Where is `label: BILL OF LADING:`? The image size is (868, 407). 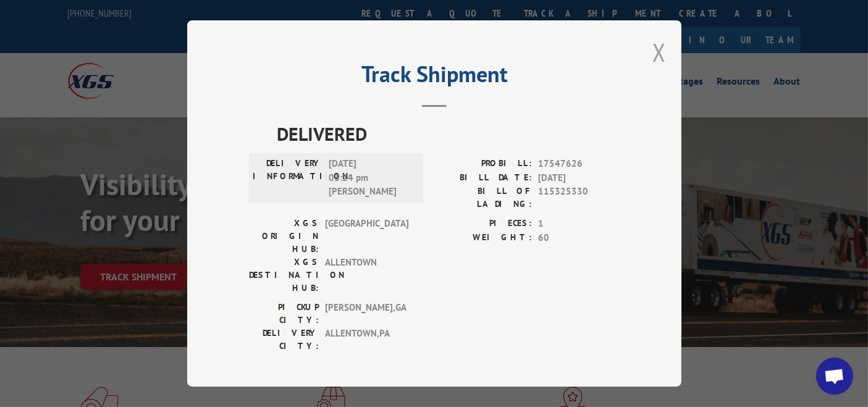
label: BILL OF LADING: is located at coordinates (484, 198).